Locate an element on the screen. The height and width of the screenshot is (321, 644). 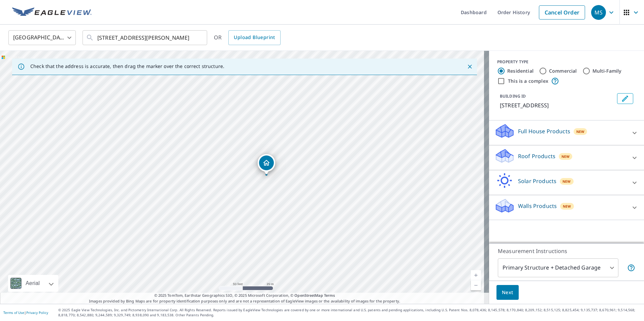
a: Current Level 19, Zoom Out is located at coordinates (476, 285).